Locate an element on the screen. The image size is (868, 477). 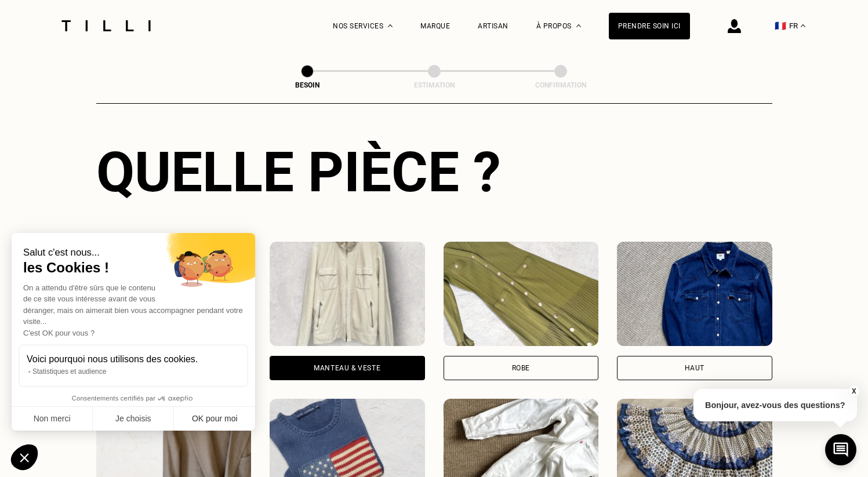
div: Manteau & Veste is located at coordinates (347, 368).